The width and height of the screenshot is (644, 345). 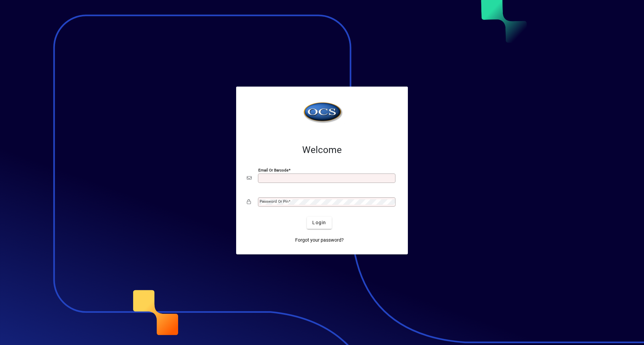 I want to click on span: Login, so click(x=319, y=222).